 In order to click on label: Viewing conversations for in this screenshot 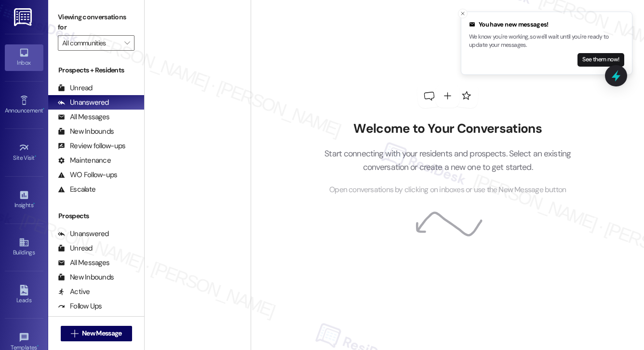, I will do `click(96, 22)`.